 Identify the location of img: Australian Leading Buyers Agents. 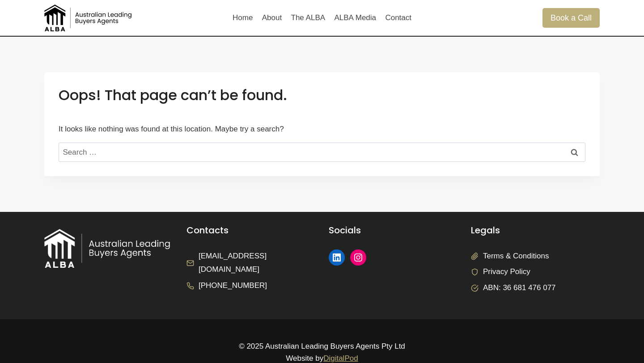
(89, 18).